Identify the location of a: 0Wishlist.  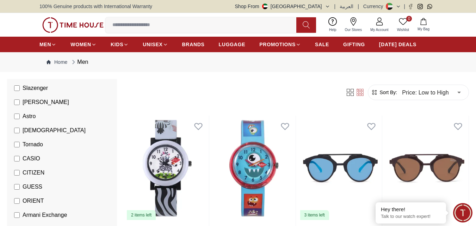
(403, 25).